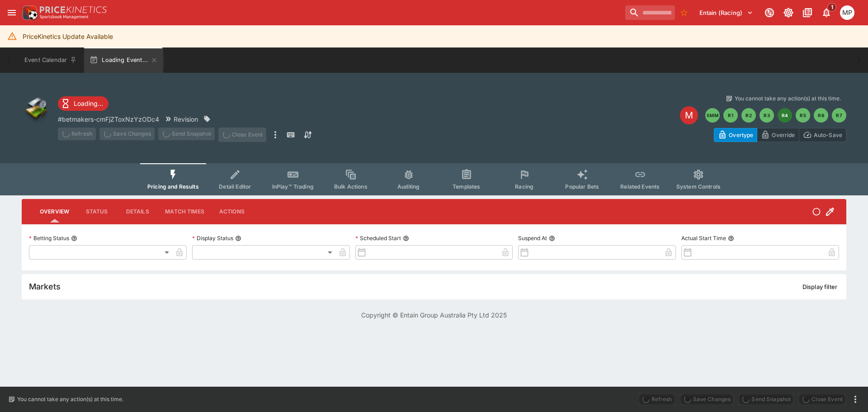  Describe the element at coordinates (51, 60) in the screenshot. I see `button: Event Calendar` at that location.